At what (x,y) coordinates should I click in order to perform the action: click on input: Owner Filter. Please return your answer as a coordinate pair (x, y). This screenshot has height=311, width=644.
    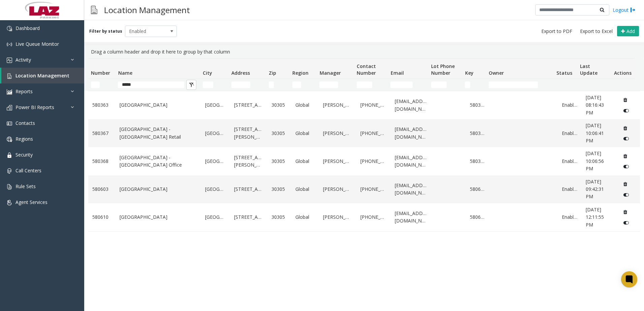
    Looking at the image, I should click on (513, 85).